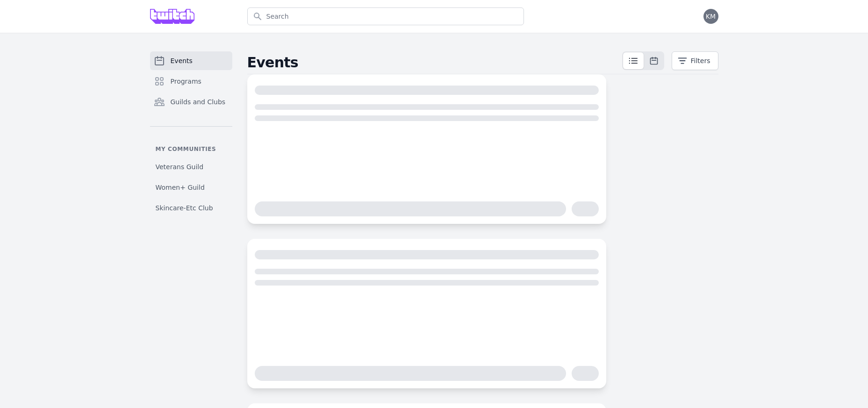 Image resolution: width=868 pixels, height=408 pixels. Describe the element at coordinates (191, 134) in the screenshot. I see `nav: Sidebar` at that location.